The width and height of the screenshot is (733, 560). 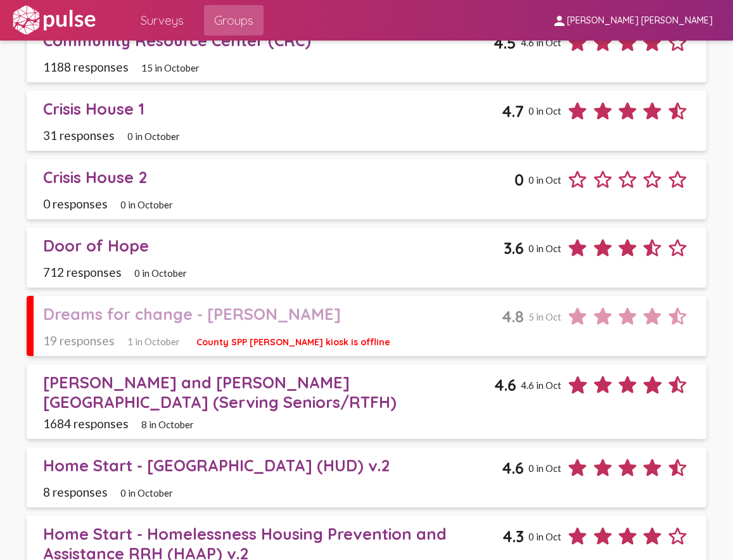 What do you see at coordinates (366, 52) in the screenshot?
I see `a: Community Resource Center (CRC)4.54.6 in Oct1188 responses15 in October` at bounding box center [366, 52].